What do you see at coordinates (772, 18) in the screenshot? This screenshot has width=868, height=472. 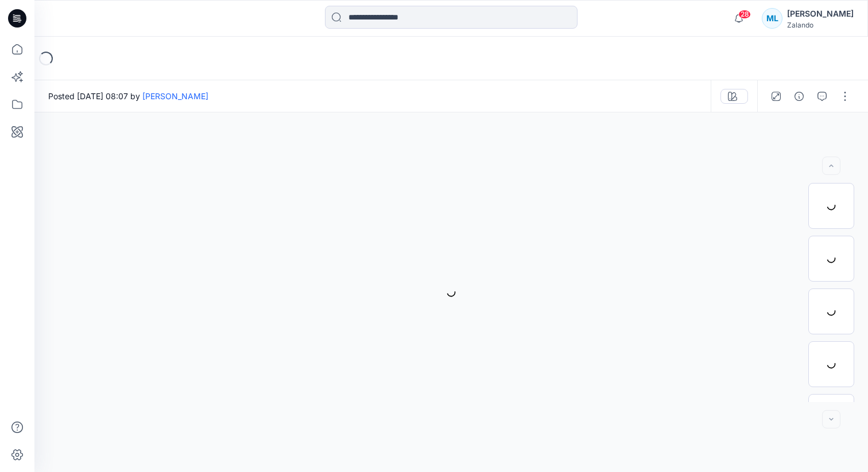 I see `div: ML` at bounding box center [772, 18].